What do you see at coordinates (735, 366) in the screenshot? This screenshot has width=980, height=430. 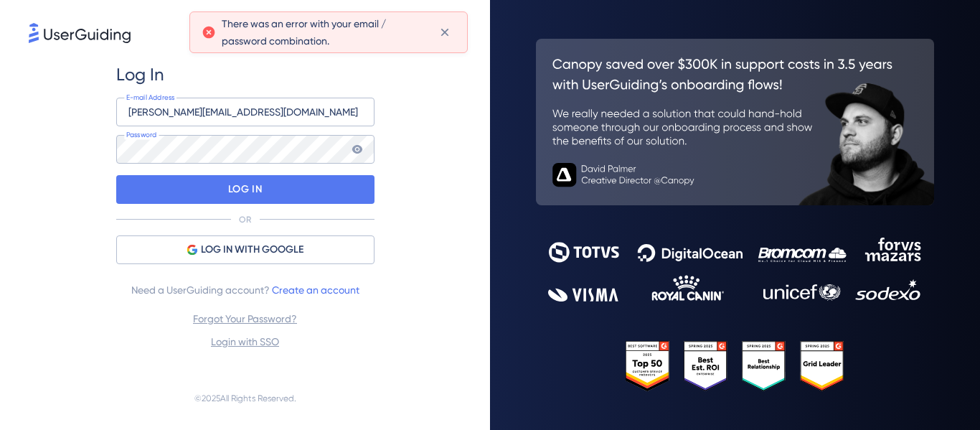 I see `img: 25303e33045975176eb484905ab012ff.svg` at bounding box center [735, 366].